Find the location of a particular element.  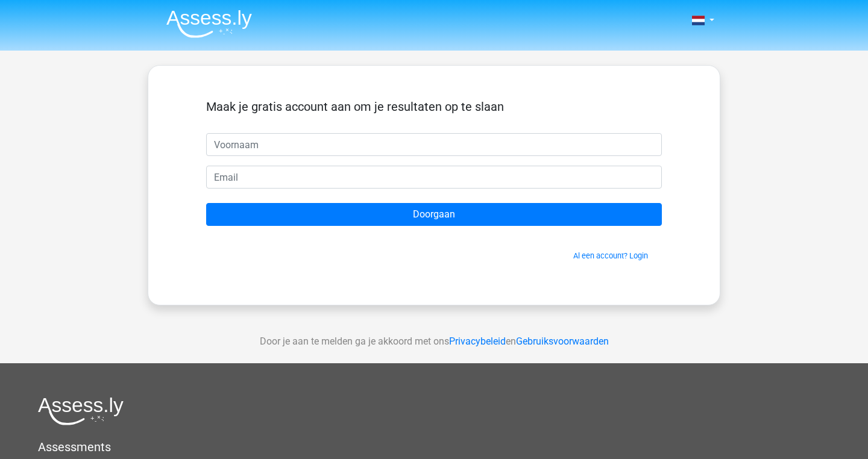

img: Assessly is located at coordinates (209, 23).